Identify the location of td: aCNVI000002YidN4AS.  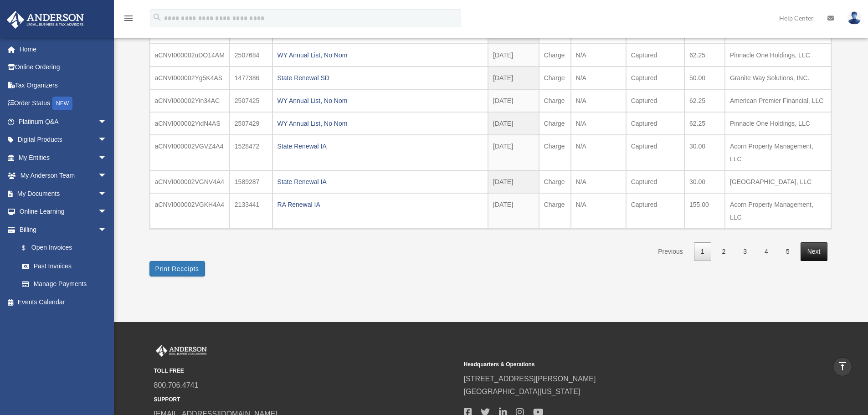
(189, 124).